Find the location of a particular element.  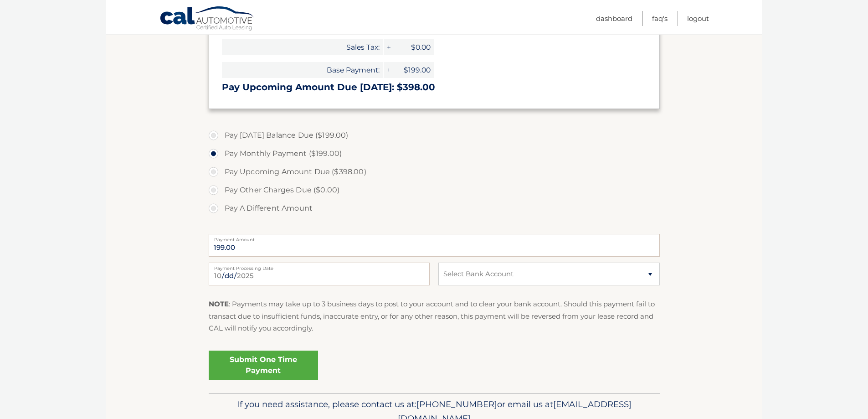

label: Pay A Different Amount is located at coordinates (434, 208).